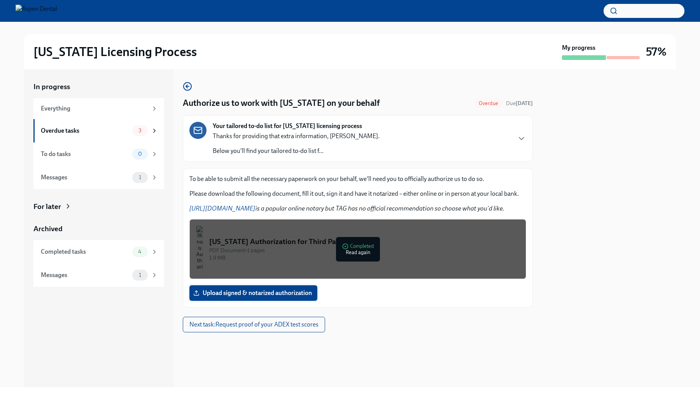  What do you see at coordinates (358, 179) in the screenshot?
I see `p: To be able to submit all the necessary paperwork on your behalf, we'll need you to officially aut...` at bounding box center [358, 179].